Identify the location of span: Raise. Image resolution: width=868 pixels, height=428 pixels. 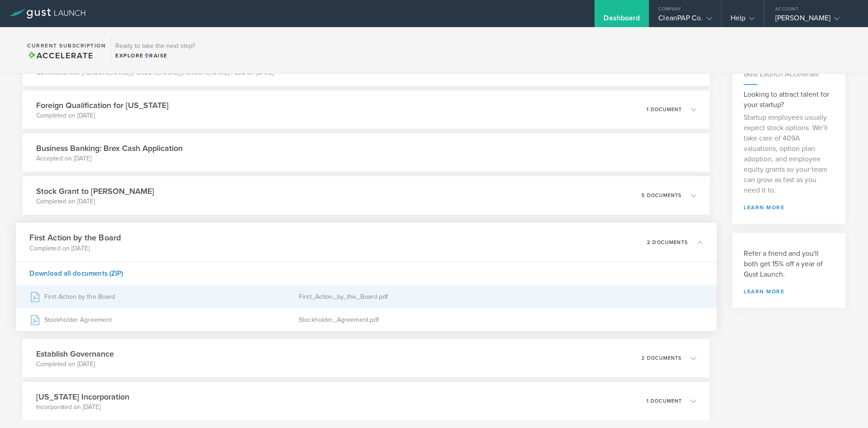
(155, 56).